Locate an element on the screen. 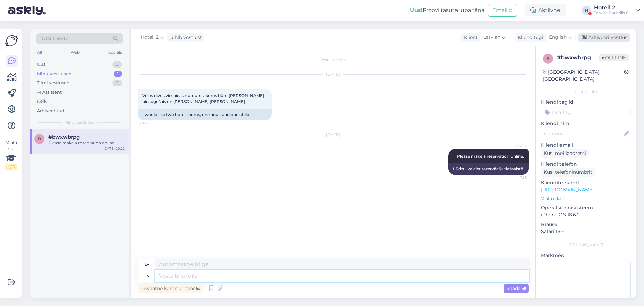 Image resolution: width=644 pixels, height=306 pixels. div: Privaatne kommentaar is located at coordinates (170, 288).